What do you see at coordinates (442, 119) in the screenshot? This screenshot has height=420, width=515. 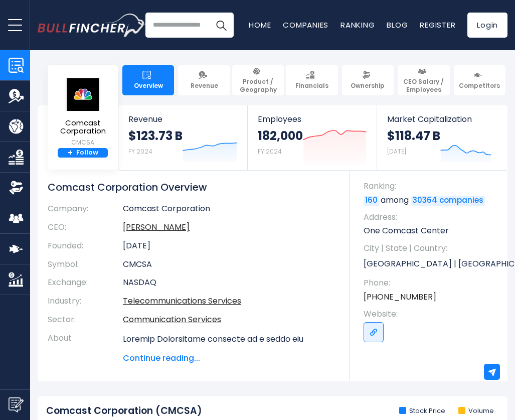 I see `span: Market Capitalization` at bounding box center [442, 119].